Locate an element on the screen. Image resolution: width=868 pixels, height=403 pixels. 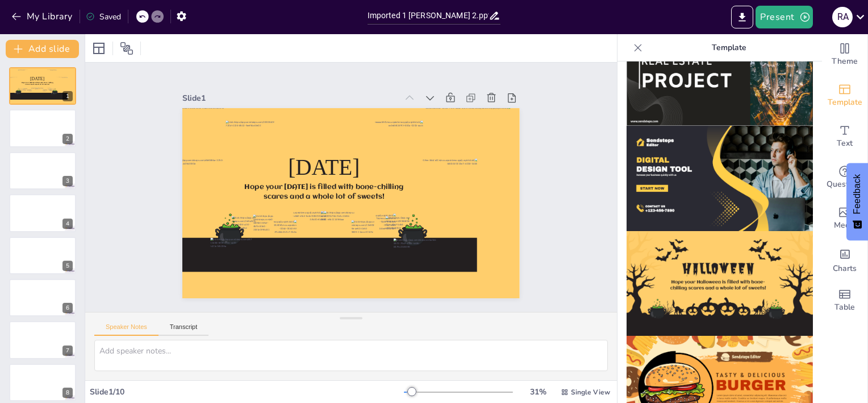
button: Add slide is located at coordinates (42, 49).